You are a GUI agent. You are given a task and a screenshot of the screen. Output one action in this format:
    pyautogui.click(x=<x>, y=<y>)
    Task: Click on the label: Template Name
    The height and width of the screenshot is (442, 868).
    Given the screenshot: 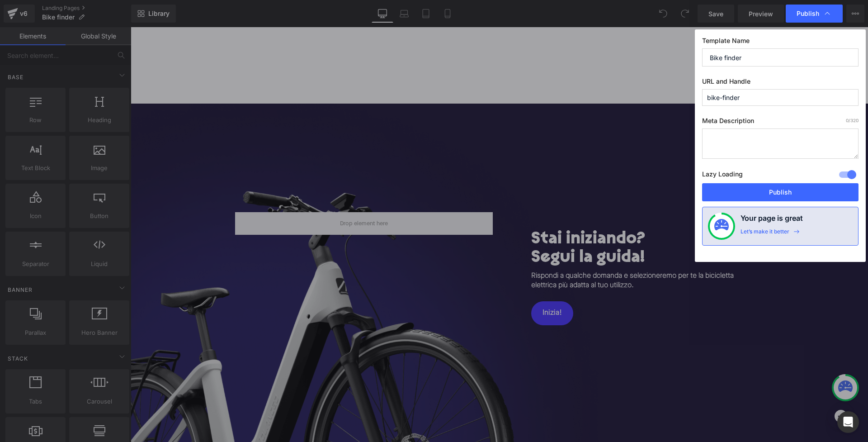 What is the action you would take?
    pyautogui.click(x=780, y=42)
    